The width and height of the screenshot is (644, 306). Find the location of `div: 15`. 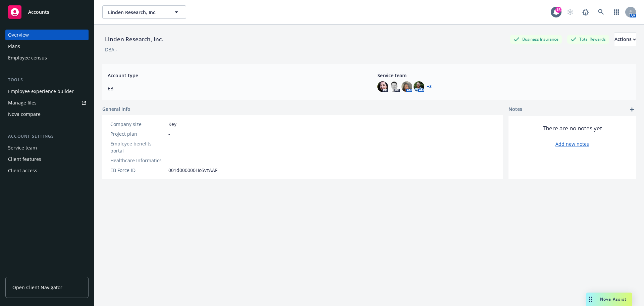

div: 15 is located at coordinates (559, 10).